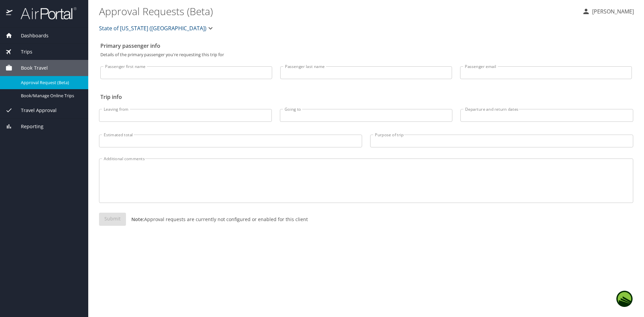  I want to click on span: Travel Approval, so click(35, 111).